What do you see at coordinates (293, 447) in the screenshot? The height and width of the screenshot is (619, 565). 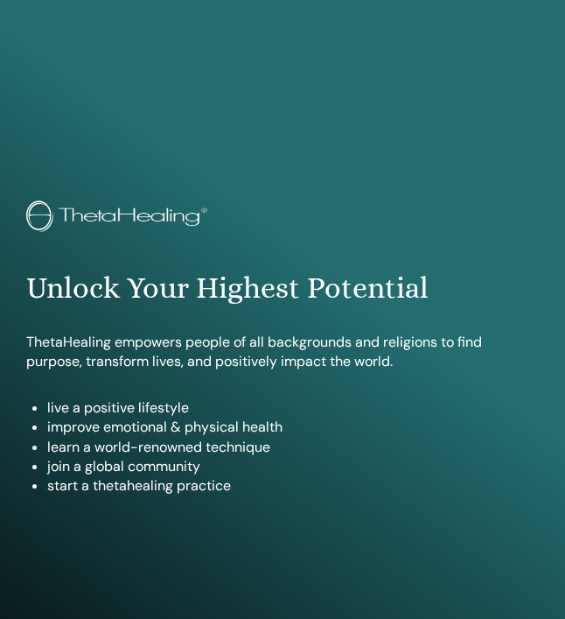 I see `li: learn a world-renowned technique` at bounding box center [293, 447].